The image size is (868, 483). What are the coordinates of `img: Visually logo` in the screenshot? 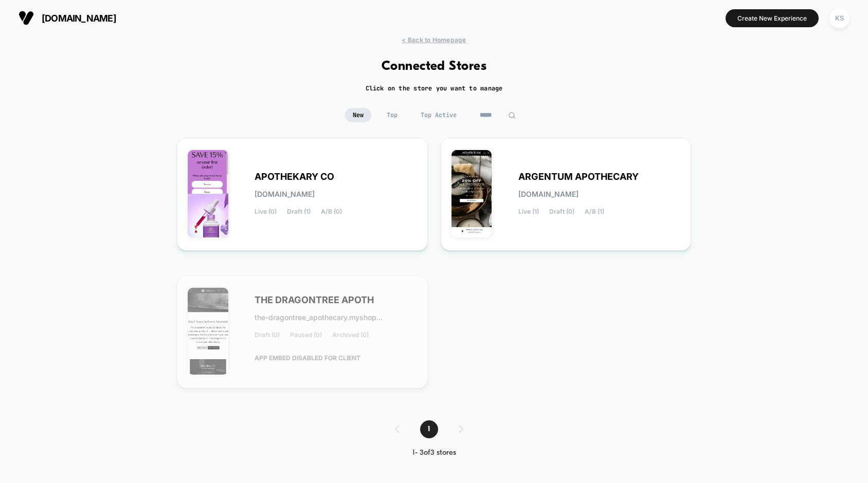 It's located at (26, 18).